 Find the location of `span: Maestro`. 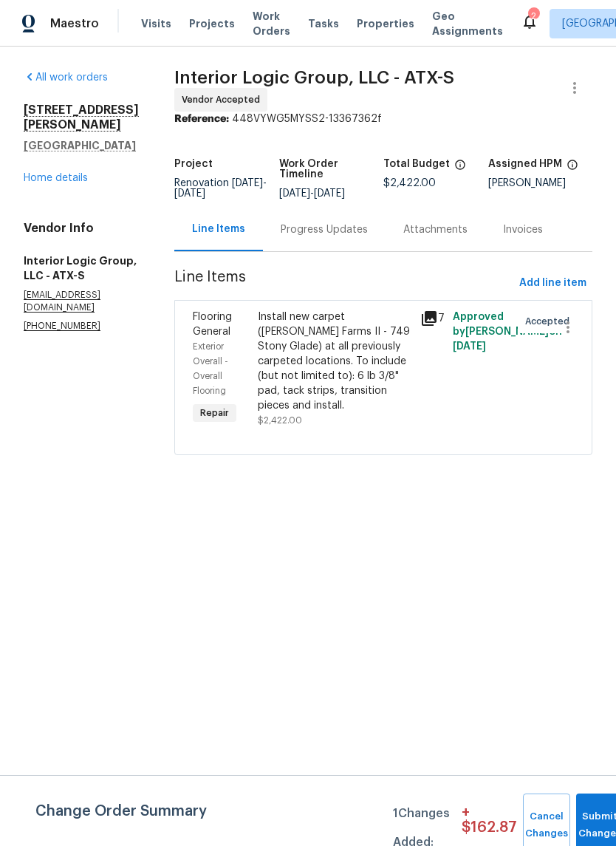

span: Maestro is located at coordinates (75, 24).